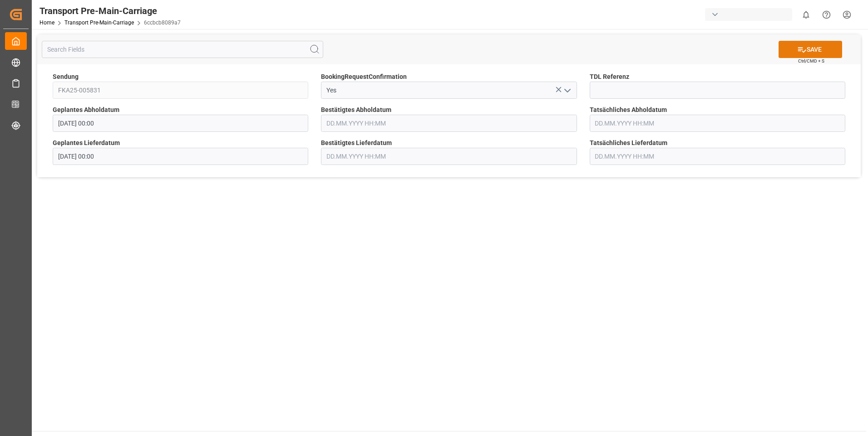  What do you see at coordinates (99, 23) in the screenshot?
I see `a: Transport Pre-Main-Carriage` at bounding box center [99, 23].